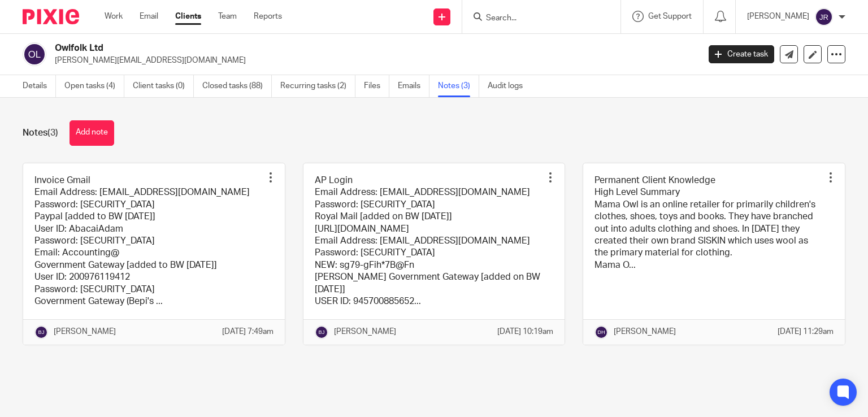 The height and width of the screenshot is (417, 868). Describe the element at coordinates (149, 17) in the screenshot. I see `a: Email` at that location.